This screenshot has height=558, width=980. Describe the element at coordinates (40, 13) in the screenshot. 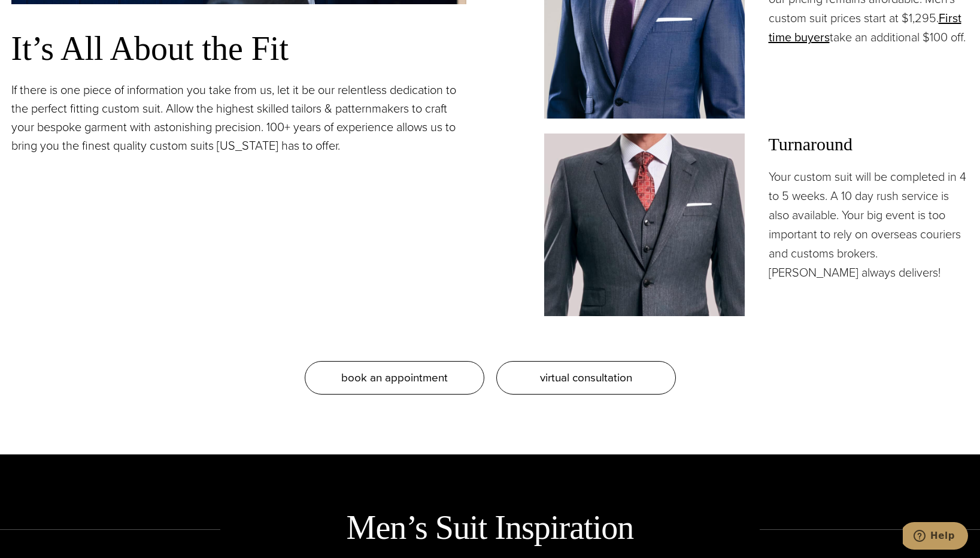

I see `span: Help` at that location.